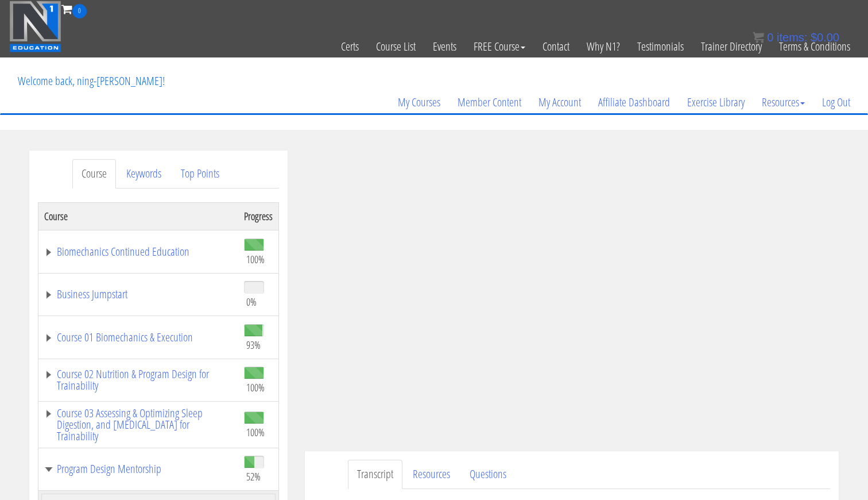 The image size is (868, 500). What do you see at coordinates (661, 46) in the screenshot?
I see `a: Testimonials` at bounding box center [661, 46].